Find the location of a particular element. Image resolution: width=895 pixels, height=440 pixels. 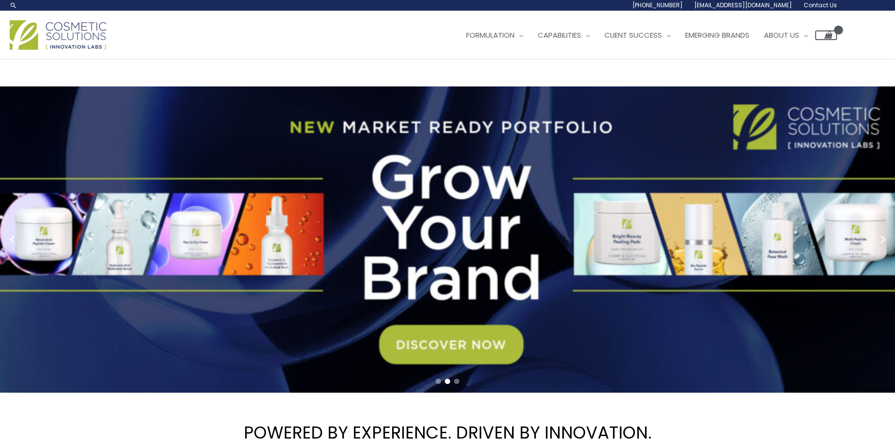

span: Client Success is located at coordinates (633, 35).